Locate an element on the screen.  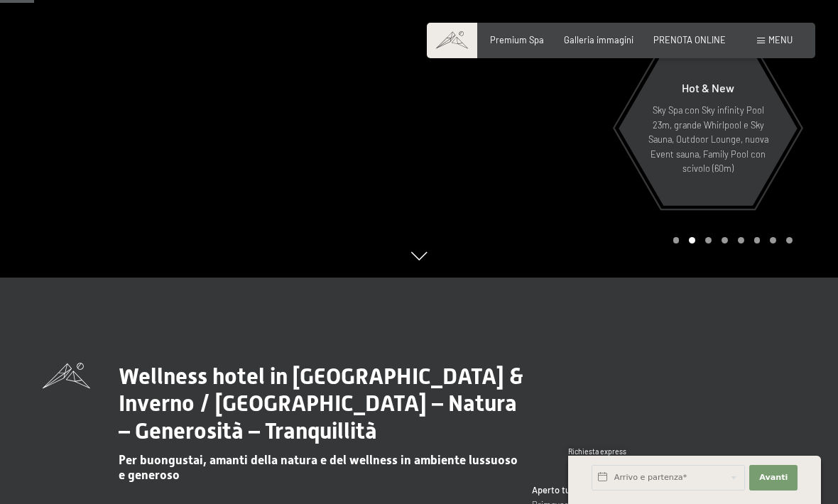
p: Sky Spa con Sky infinity Pool 23m, grande Whirlpool e Sky Sauna, Outdoor Lounge, nuova Event saun... is located at coordinates (708, 139).